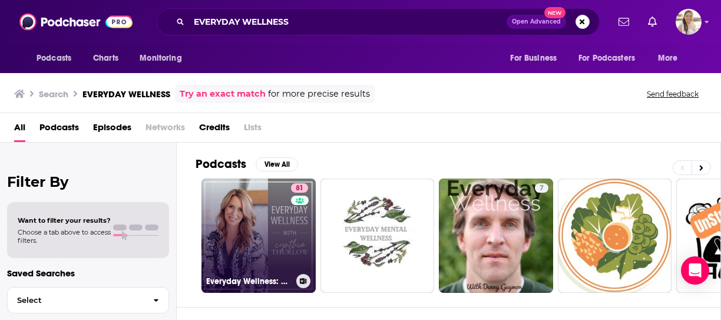 This screenshot has width=721, height=320. Describe the element at coordinates (668, 58) in the screenshot. I see `span: More` at that location.